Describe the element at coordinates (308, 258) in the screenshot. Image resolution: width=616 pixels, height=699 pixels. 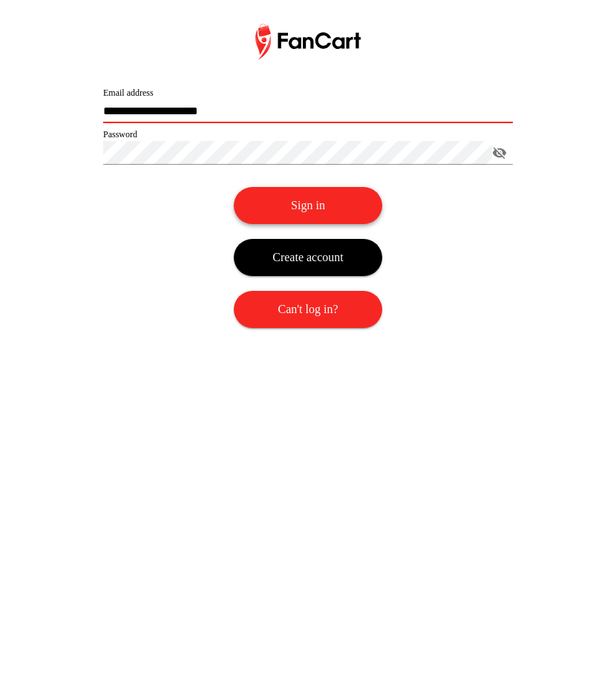
I see `button: Create account` at that location.